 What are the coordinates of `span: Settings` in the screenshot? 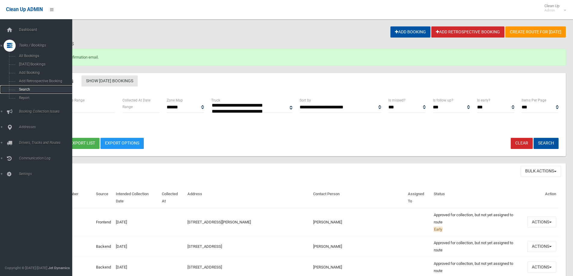 It's located at (47, 174).